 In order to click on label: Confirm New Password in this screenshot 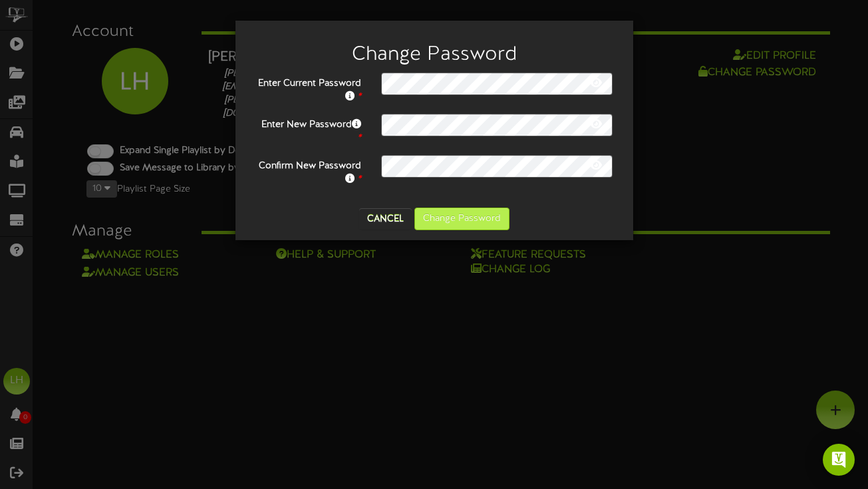, I will do `click(307, 170)`.